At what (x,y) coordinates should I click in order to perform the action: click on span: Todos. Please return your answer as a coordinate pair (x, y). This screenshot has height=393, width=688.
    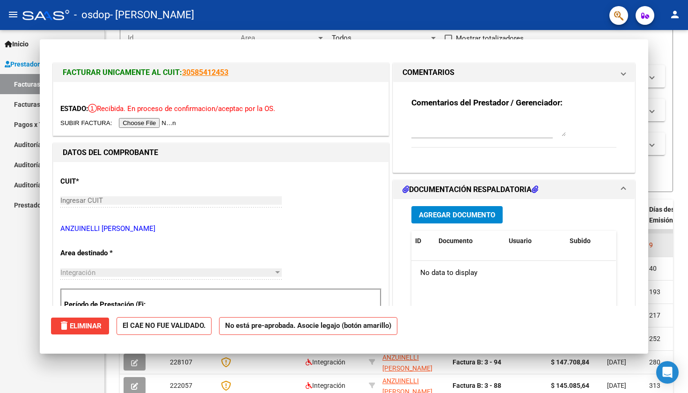
    Looking at the image, I should click on (342, 38).